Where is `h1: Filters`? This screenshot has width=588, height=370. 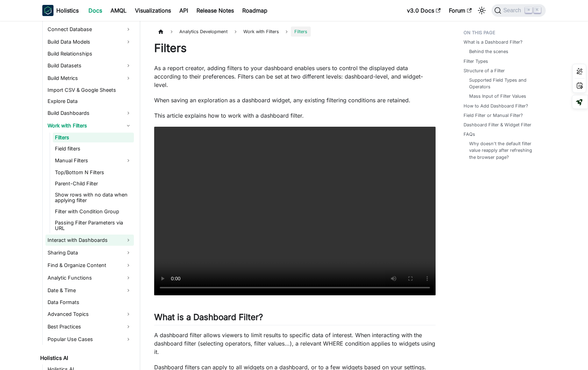 h1: Filters is located at coordinates (295, 48).